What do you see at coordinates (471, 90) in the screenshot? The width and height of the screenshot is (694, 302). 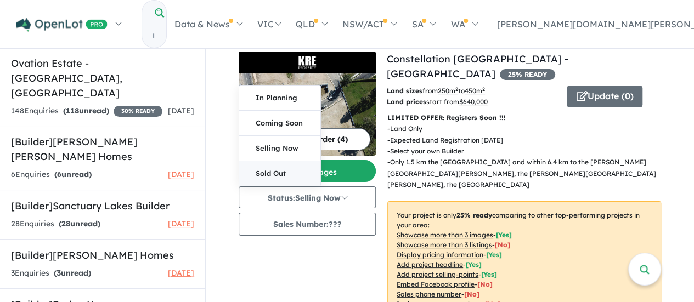 I see `span: to` at bounding box center [471, 90].